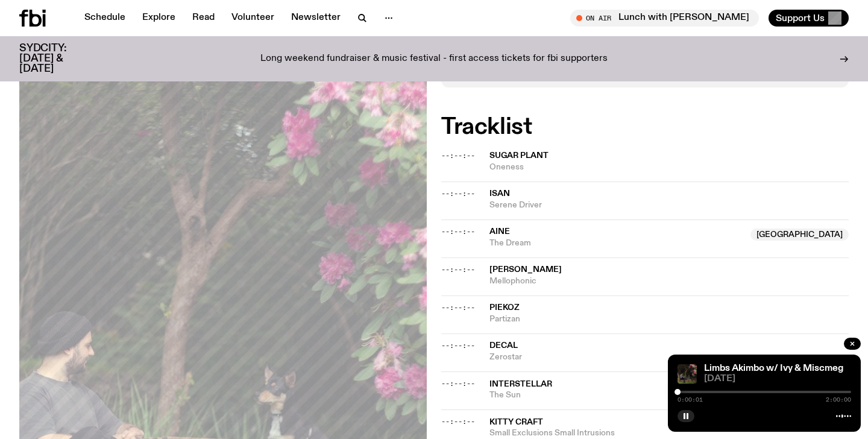 The height and width of the screenshot is (439, 868). What do you see at coordinates (774, 368) in the screenshot?
I see `a: Limbs Akimbo w/ Ivy & Miscmeg` at bounding box center [774, 368].